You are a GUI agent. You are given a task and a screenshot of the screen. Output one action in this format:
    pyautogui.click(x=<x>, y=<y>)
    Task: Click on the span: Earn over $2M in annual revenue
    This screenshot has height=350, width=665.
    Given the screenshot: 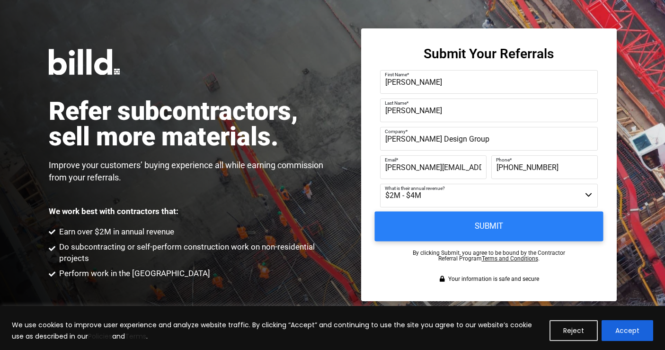 What is the action you would take?
    pyautogui.click(x=116, y=232)
    